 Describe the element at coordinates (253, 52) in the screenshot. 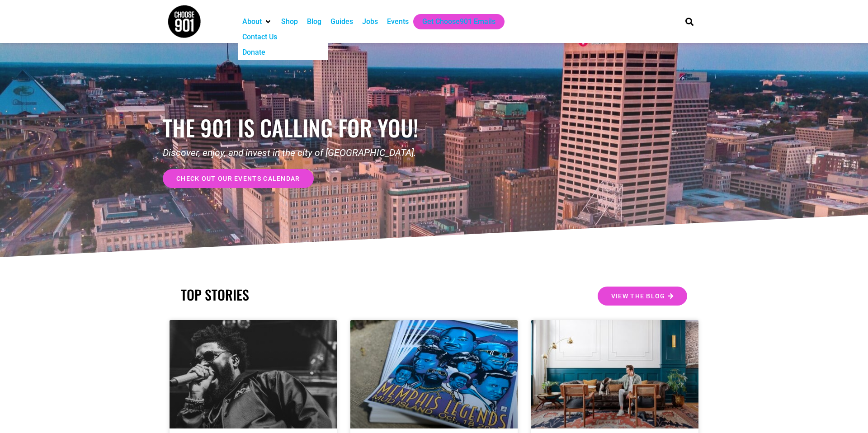

I see `a: Donate` at that location.